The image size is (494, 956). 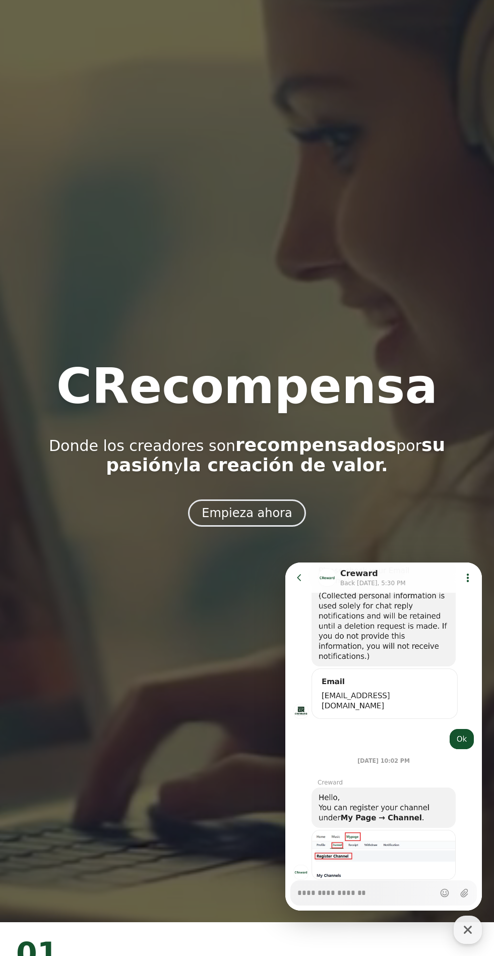 What do you see at coordinates (247, 514) in the screenshot?
I see `a: Empieza ahora` at bounding box center [247, 514].